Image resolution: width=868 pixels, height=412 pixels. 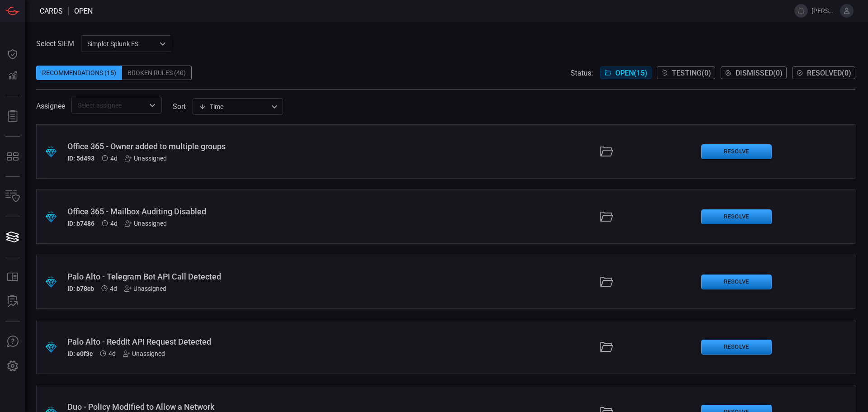 I want to click on div: Recommendations (15), so click(x=79, y=73).